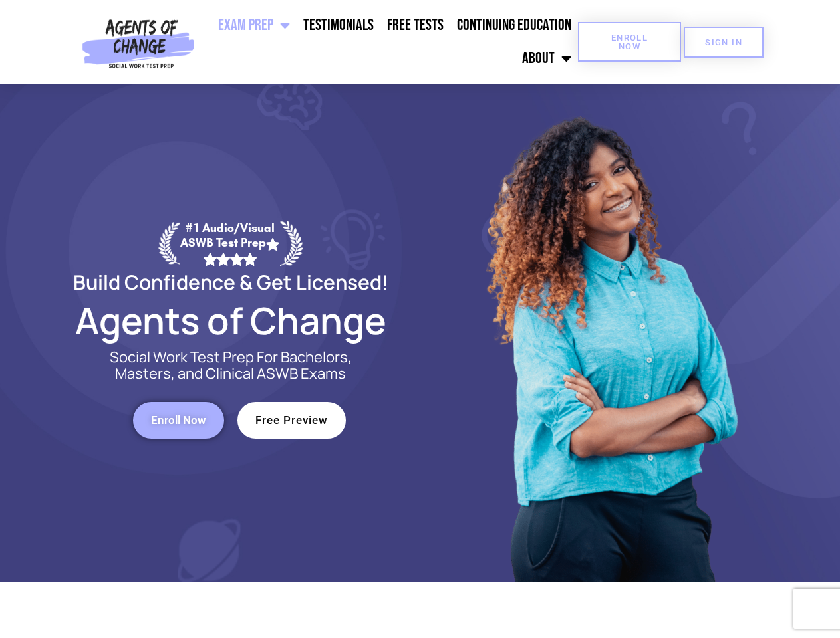 The image size is (840, 638). Describe the element at coordinates (338, 25) in the screenshot. I see `a: Testimonials` at that location.